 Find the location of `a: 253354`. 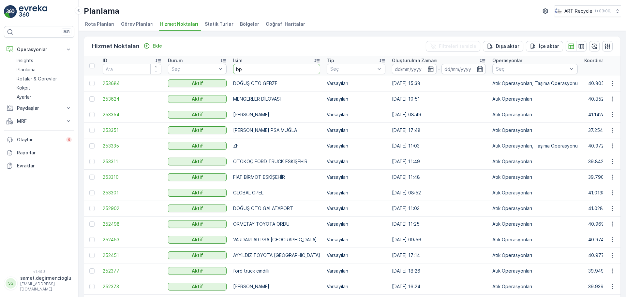

a: 253354 is located at coordinates (132, 115).